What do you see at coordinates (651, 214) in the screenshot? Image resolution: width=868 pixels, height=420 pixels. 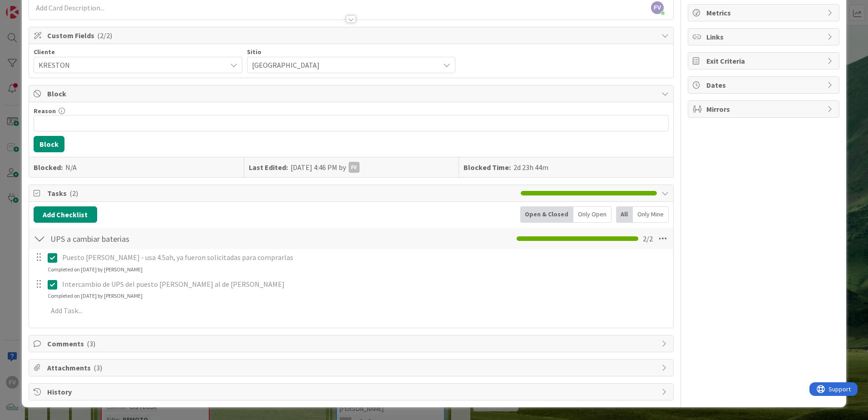 I see `div: Only Mine` at bounding box center [651, 214].